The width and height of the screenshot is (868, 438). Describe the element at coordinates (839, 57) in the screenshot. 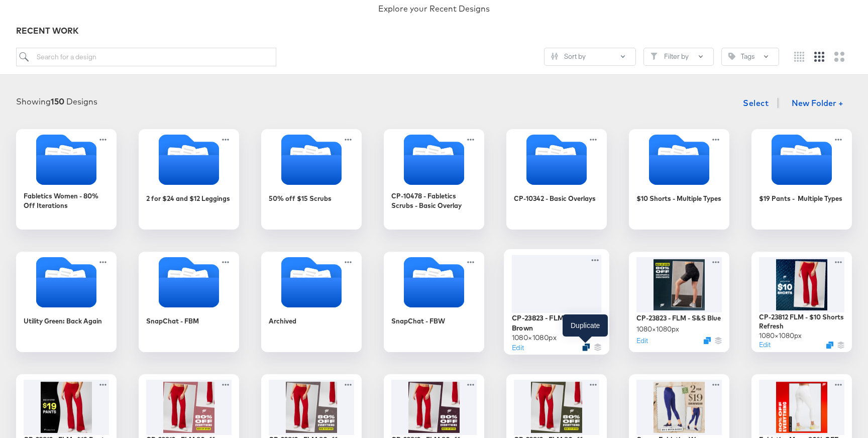

I see `svg: Large grid` at that location.